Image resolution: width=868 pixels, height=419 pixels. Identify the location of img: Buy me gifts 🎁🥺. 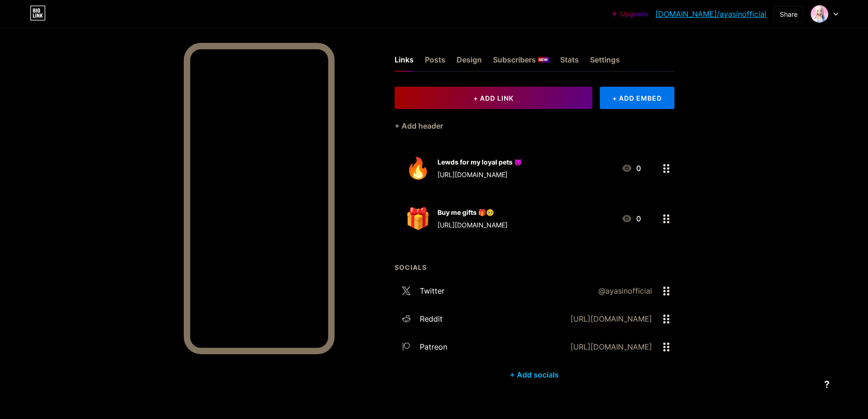
(418, 219).